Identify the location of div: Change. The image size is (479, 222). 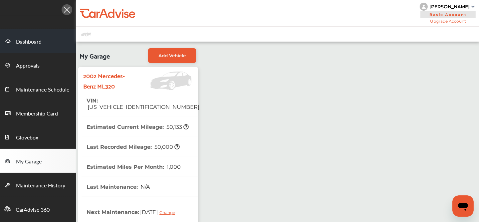
(169, 212).